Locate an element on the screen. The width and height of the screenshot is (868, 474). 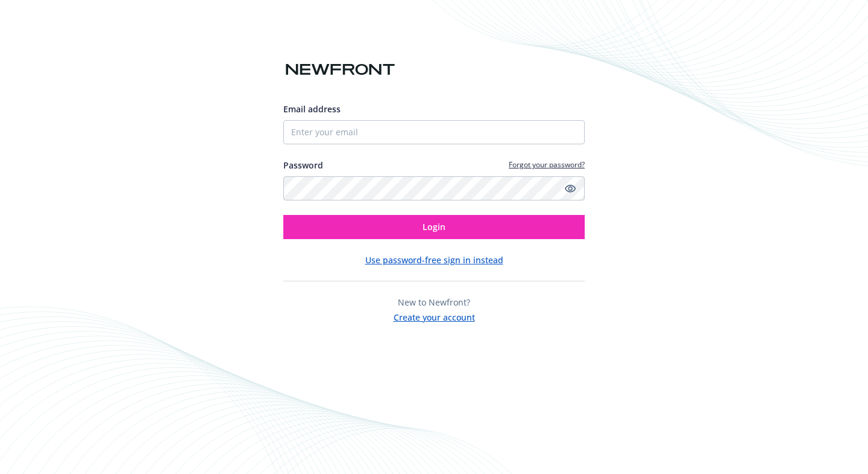
input: Enter your password is located at coordinates (434, 188).